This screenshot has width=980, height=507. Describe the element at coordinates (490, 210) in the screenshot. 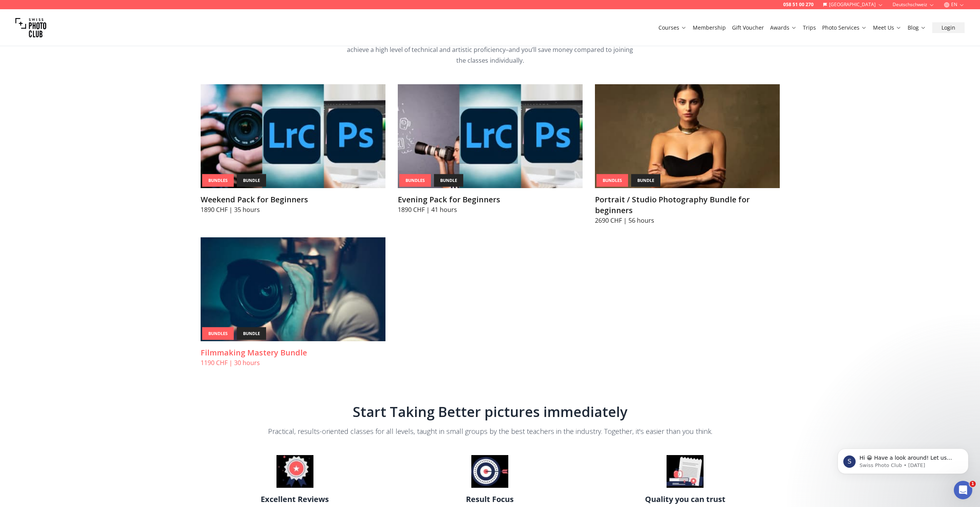

I see `p: 1890 CHF | 41 hours` at that location.